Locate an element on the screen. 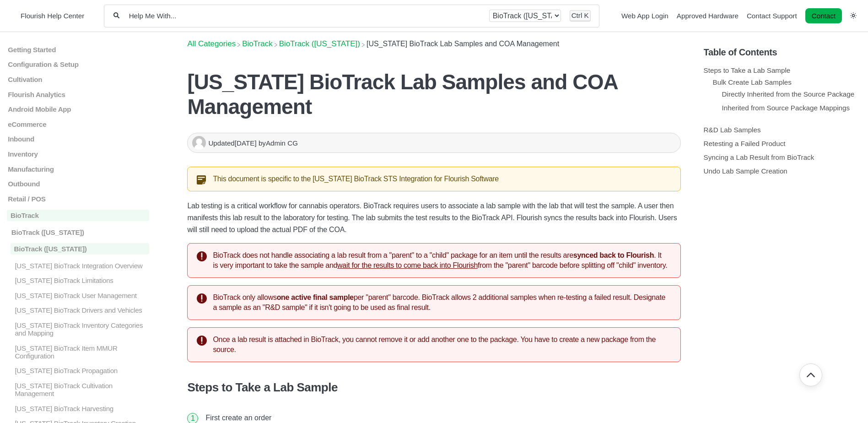 This screenshot has height=423, width=868. div: Once a lab result is attached in BioTrack, you cannot remove it or add another one to the package... is located at coordinates (434, 345).